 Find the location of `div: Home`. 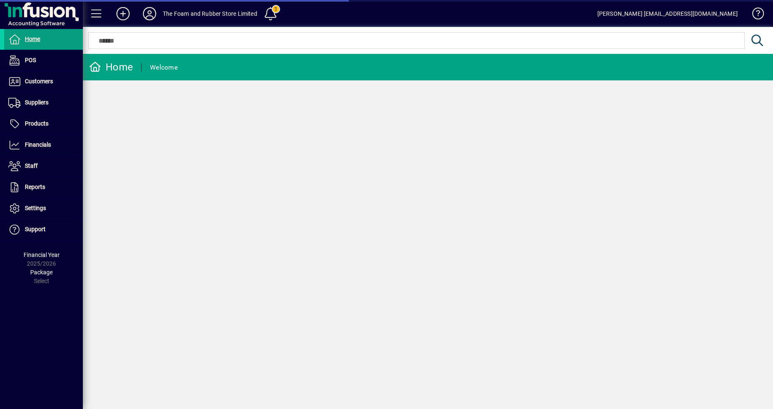

div: Home is located at coordinates (111, 67).